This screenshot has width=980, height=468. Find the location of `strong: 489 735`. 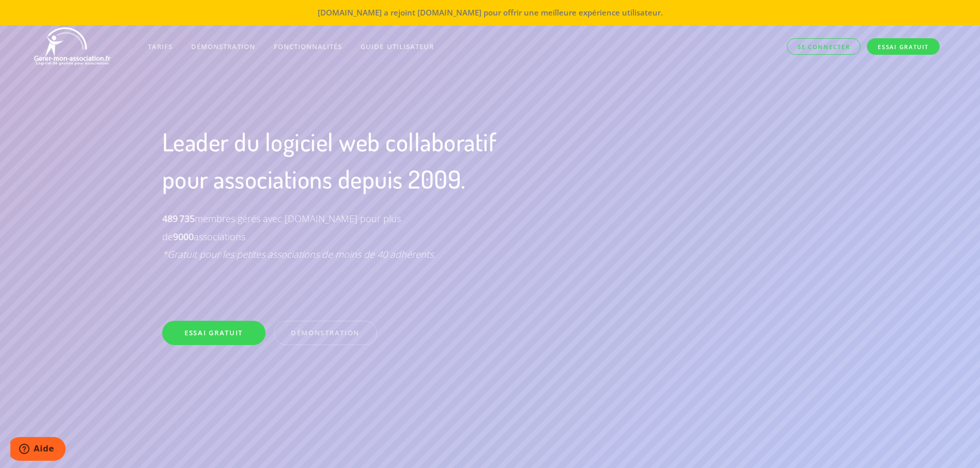

strong: 489 735 is located at coordinates (178, 218).